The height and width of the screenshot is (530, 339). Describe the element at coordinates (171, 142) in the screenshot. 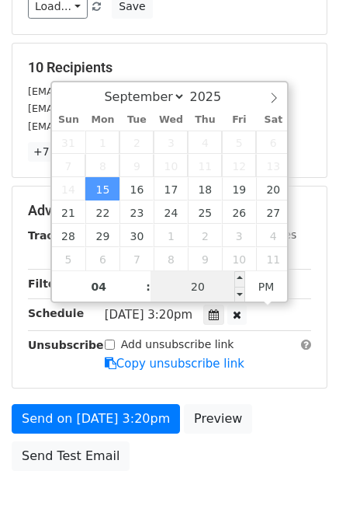

I see `span: September 3, 2025` at that location.